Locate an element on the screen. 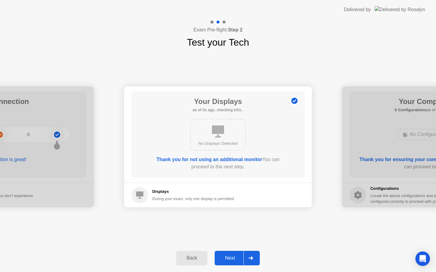  img: Delivered by Rosalyn is located at coordinates (399, 9).